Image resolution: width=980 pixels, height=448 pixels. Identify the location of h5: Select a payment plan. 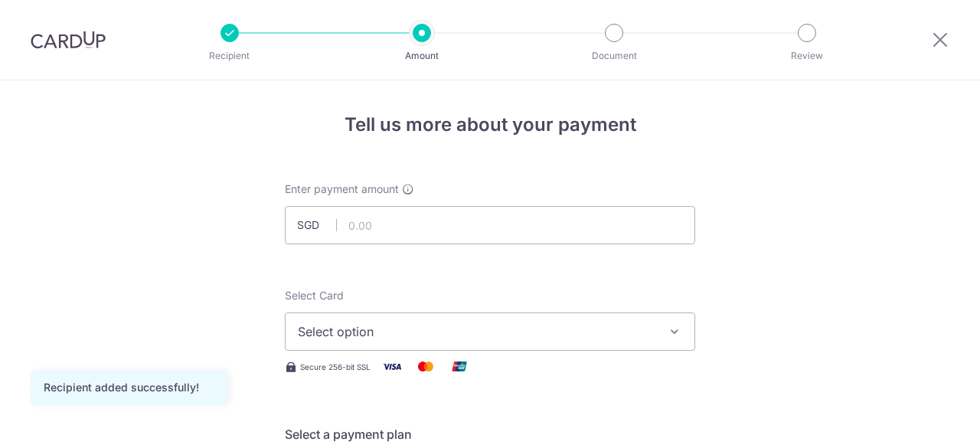
(490, 434).